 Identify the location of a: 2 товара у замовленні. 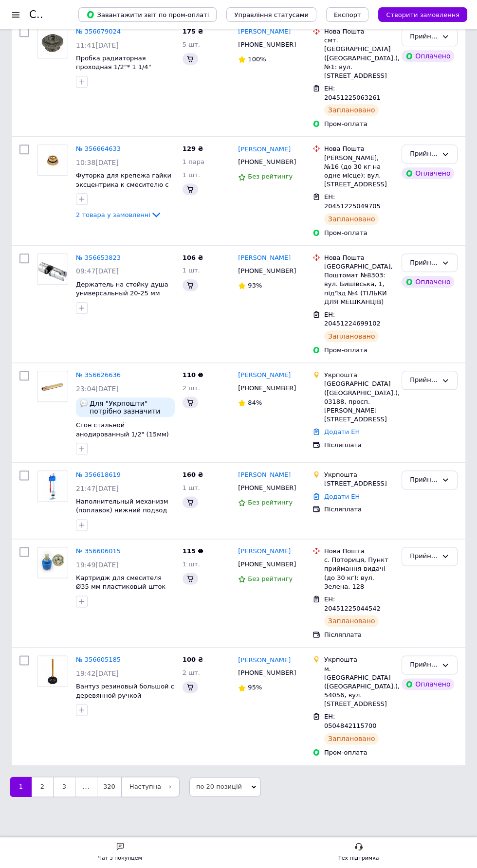
(119, 214).